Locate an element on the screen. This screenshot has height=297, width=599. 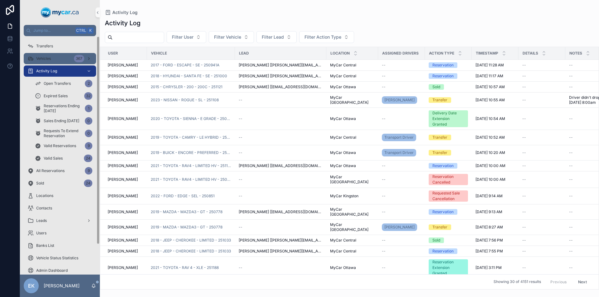
span: Ctrl is located at coordinates (81, 31).